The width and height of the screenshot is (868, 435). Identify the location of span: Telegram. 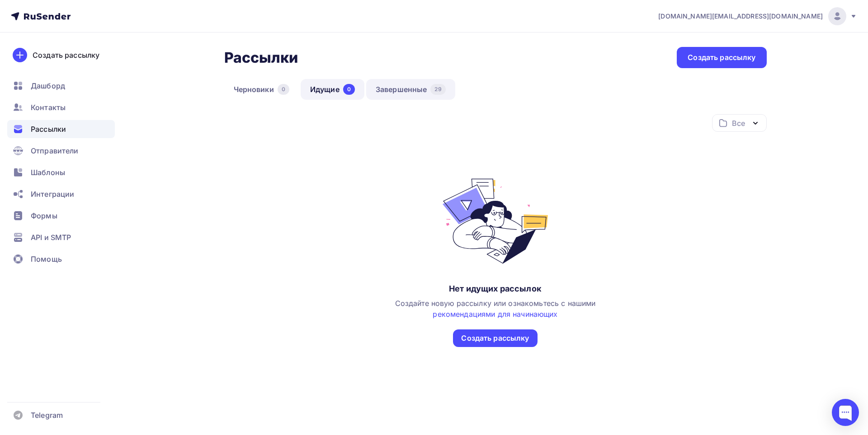
(47, 415).